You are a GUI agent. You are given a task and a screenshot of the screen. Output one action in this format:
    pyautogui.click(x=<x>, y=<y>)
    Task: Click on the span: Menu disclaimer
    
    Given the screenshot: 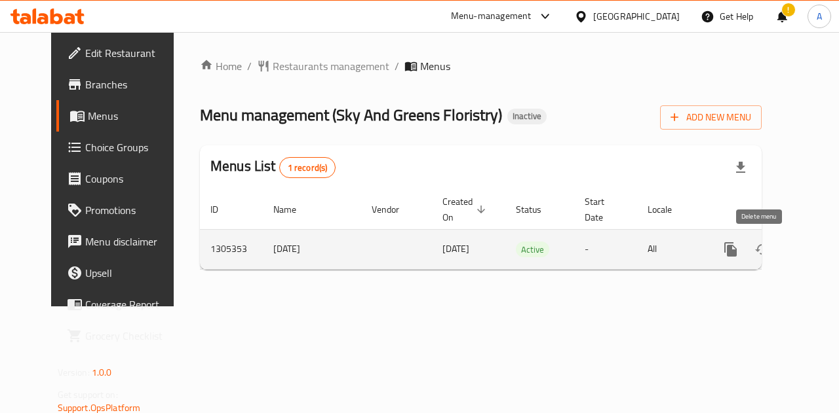 What is the action you would take?
    pyautogui.click(x=133, y=242)
    